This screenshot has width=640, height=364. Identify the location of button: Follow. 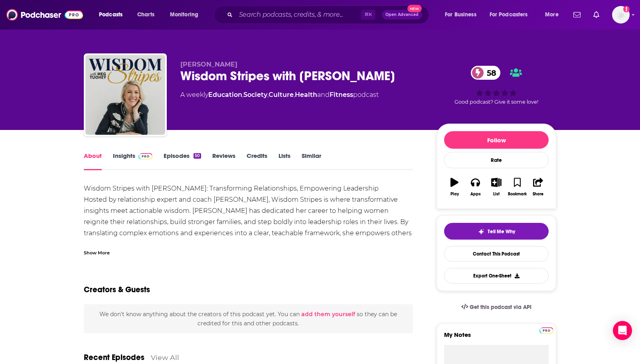
(496, 140).